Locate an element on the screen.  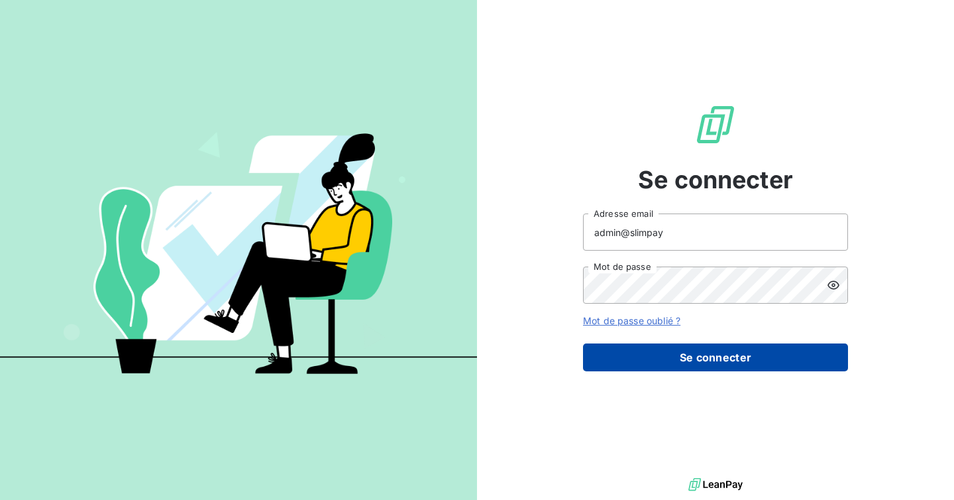
img: logo is located at coordinates (716, 484).